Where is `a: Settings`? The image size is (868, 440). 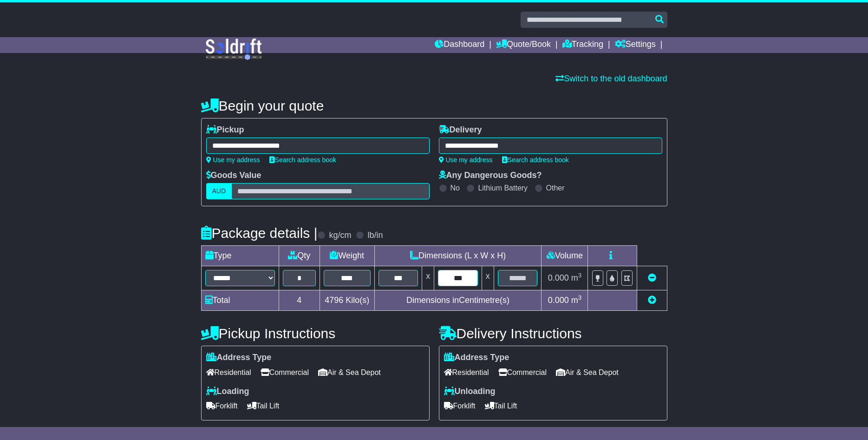 a: Settings is located at coordinates (635, 45).